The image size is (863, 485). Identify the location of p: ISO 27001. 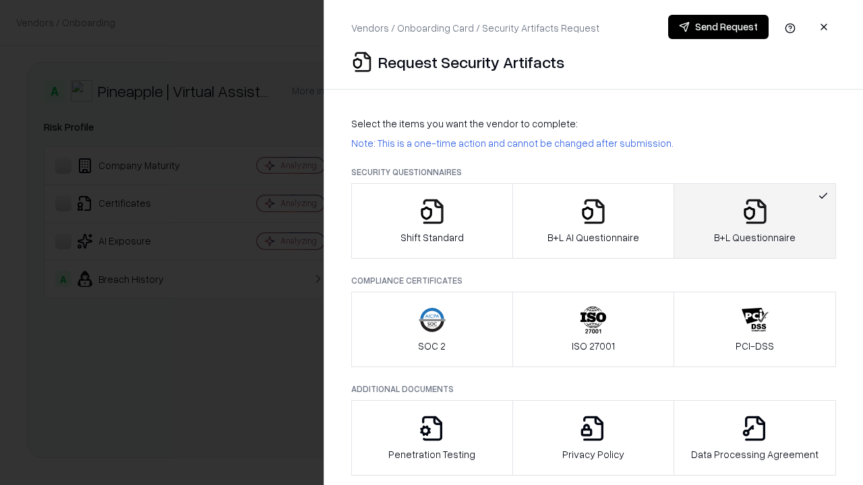
(593, 346).